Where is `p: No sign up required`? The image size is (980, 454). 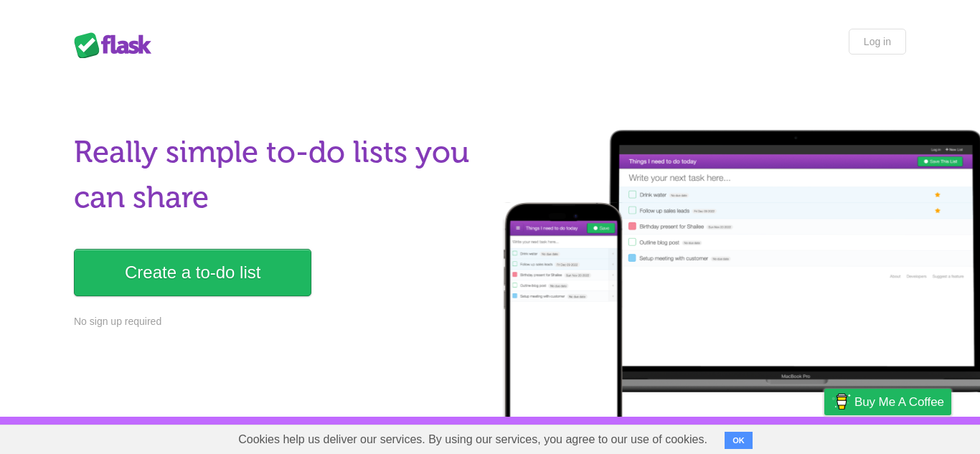 p: No sign up required is located at coordinates (278, 322).